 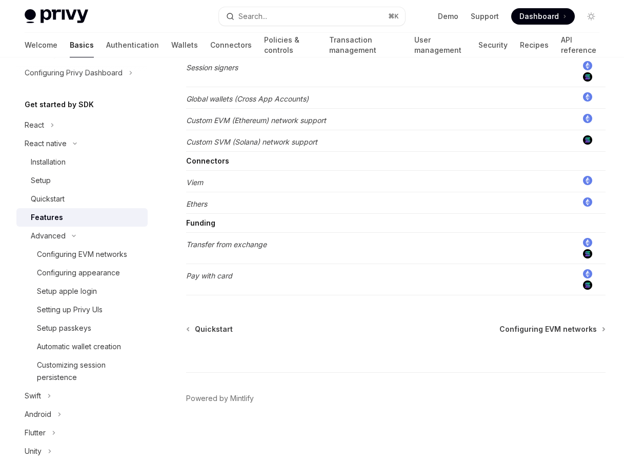 What do you see at coordinates (82, 254) in the screenshot?
I see `div: Configuring EVM networks` at bounding box center [82, 254].